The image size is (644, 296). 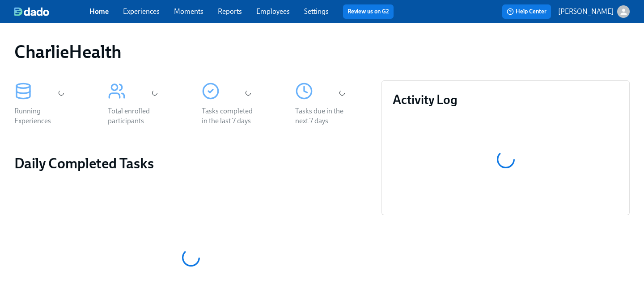 What do you see at coordinates (368, 12) in the screenshot?
I see `a: Review us on G2` at bounding box center [368, 12].